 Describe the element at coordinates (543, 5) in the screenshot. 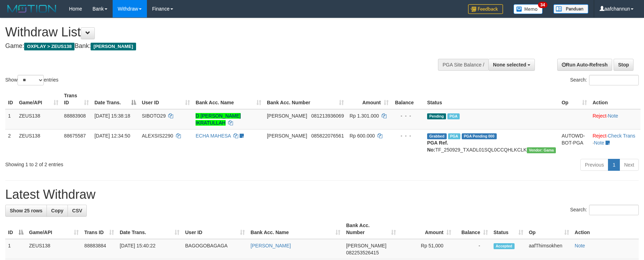

I see `span: 34` at that location.